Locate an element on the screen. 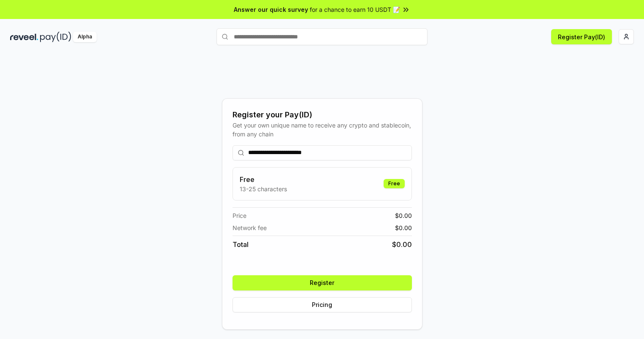 The width and height of the screenshot is (644, 339). button: Register is located at coordinates (322, 283).